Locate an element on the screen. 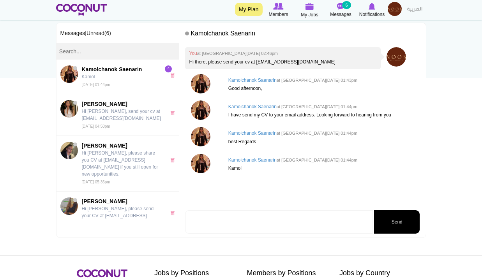  img: Sara Rakipi is located at coordinates (69, 150).